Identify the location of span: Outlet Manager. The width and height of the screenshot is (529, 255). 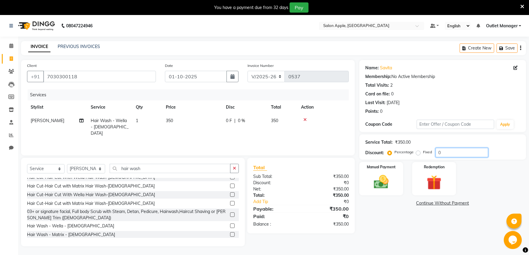
(501, 26).